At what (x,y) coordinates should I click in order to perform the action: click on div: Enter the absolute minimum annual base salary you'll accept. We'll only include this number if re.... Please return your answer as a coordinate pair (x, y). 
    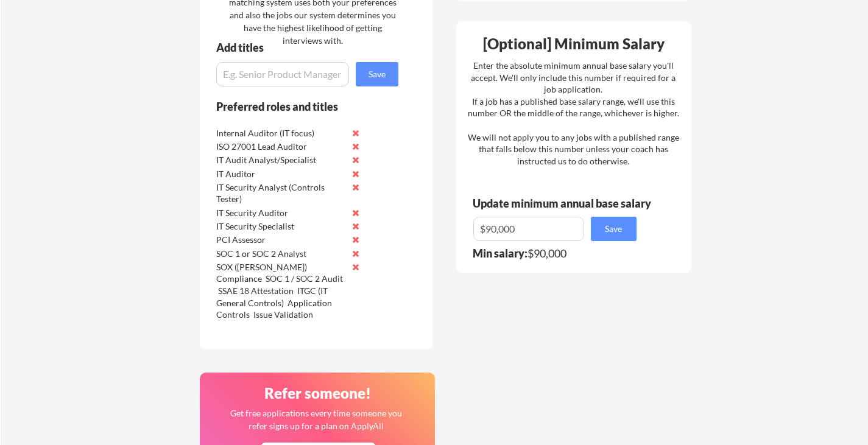
    Looking at the image, I should click on (574, 113).